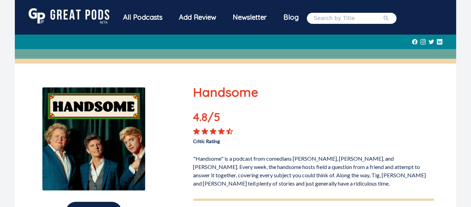 The width and height of the screenshot is (471, 207). What do you see at coordinates (291, 17) in the screenshot?
I see `a: Blog` at bounding box center [291, 17].